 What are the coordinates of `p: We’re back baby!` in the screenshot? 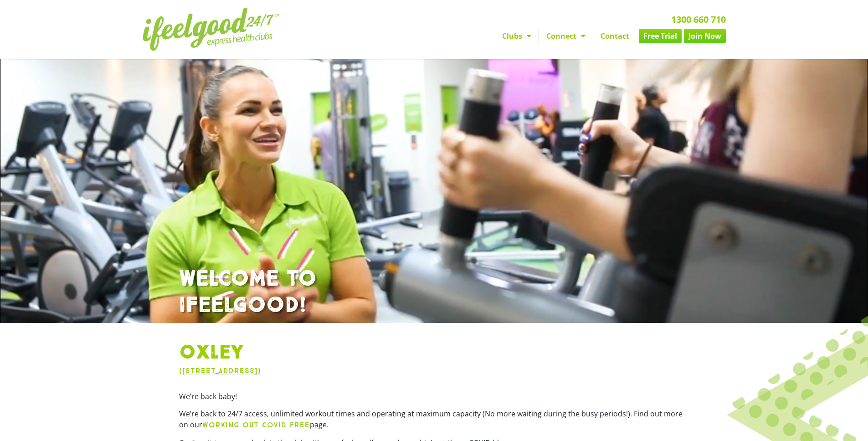 It's located at (434, 396).